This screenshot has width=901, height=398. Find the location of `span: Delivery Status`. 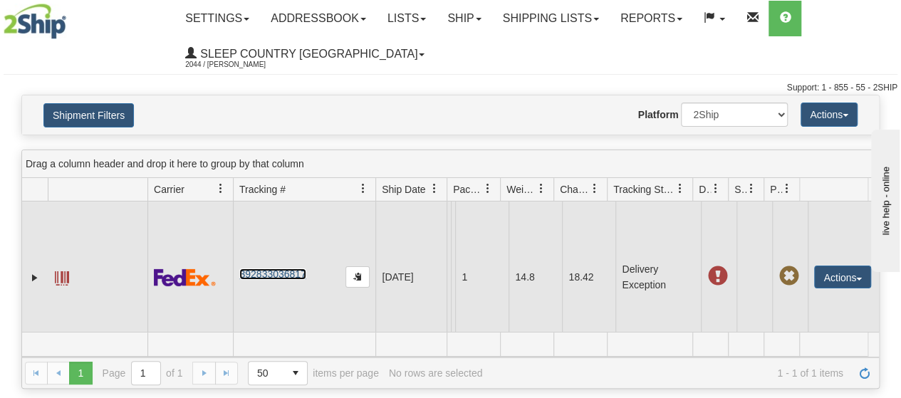

span: Delivery Status is located at coordinates (705, 190).